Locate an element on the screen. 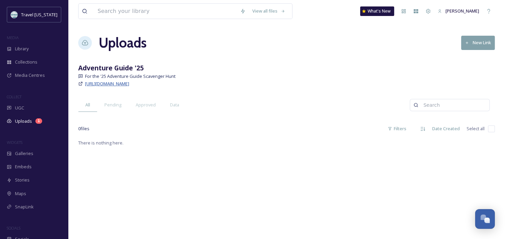 This screenshot has width=505, height=239. span: SnapLink is located at coordinates (24, 207).